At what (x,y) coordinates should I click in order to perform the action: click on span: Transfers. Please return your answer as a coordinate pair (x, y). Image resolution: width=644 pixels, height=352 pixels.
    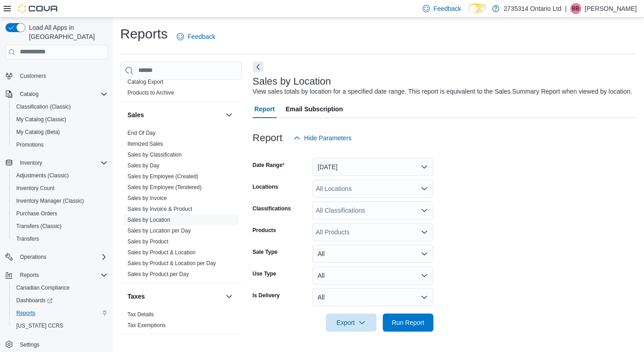
    Looking at the image, I should click on (27, 239).